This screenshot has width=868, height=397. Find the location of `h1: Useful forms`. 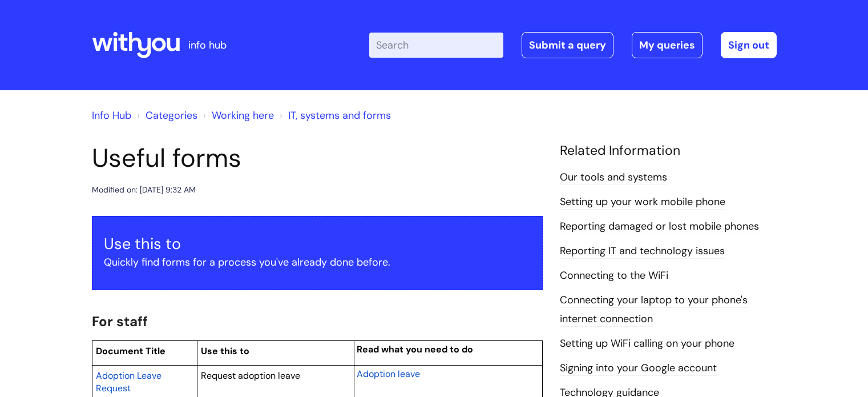

h1: Useful forms is located at coordinates (317, 158).